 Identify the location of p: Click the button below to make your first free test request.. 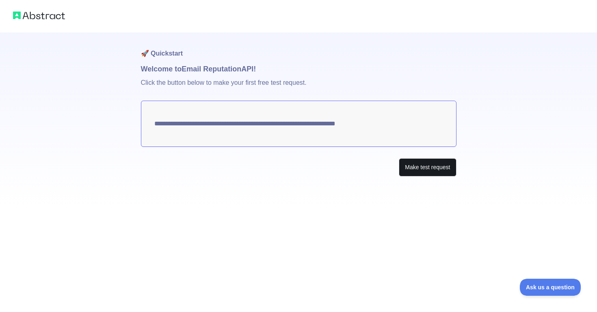
(298, 88).